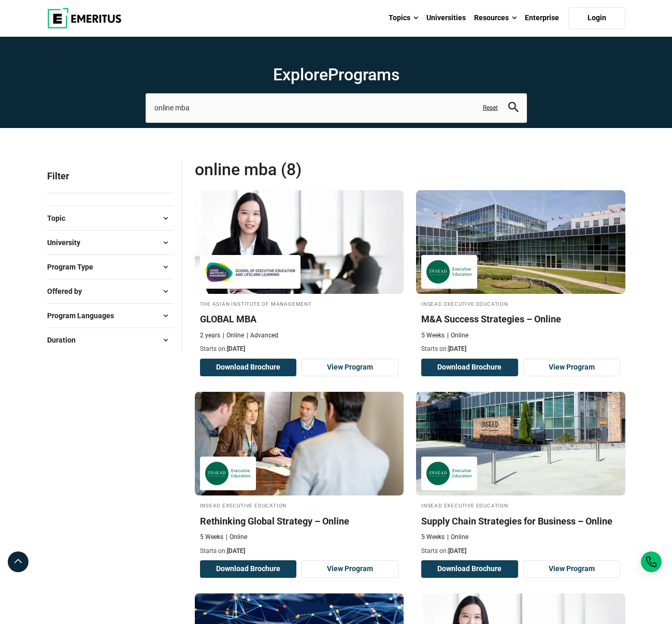 The height and width of the screenshot is (624, 672). Describe the element at coordinates (300, 444) in the screenshot. I see `img: Rethinking Global Strategy – Online | Online Business Management Course` at that location.